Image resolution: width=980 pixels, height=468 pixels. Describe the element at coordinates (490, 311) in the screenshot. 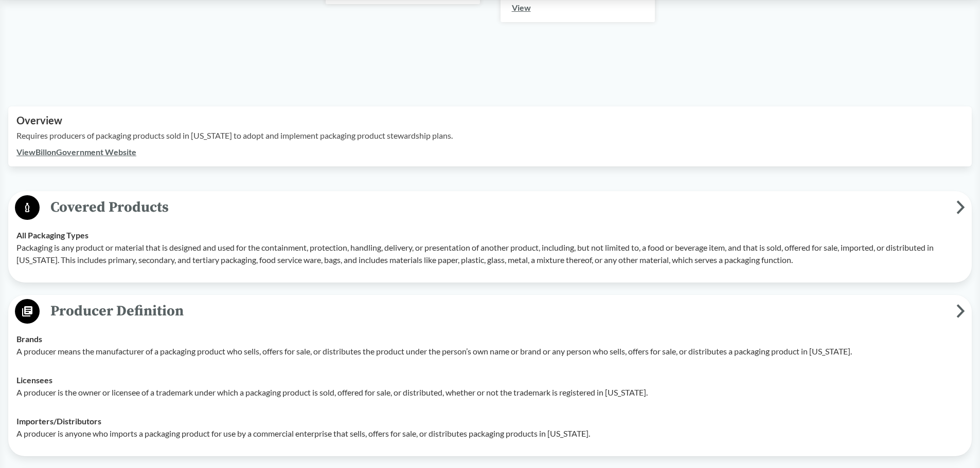

I see `button: Producer Definition` at that location.